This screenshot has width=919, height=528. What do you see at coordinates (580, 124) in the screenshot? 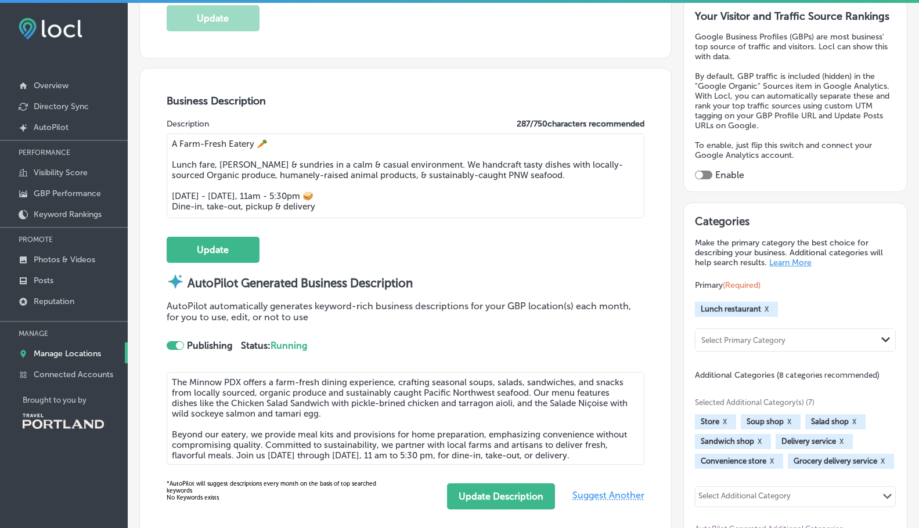
I see `label: 287 / 750 characters recommended` at bounding box center [580, 124].